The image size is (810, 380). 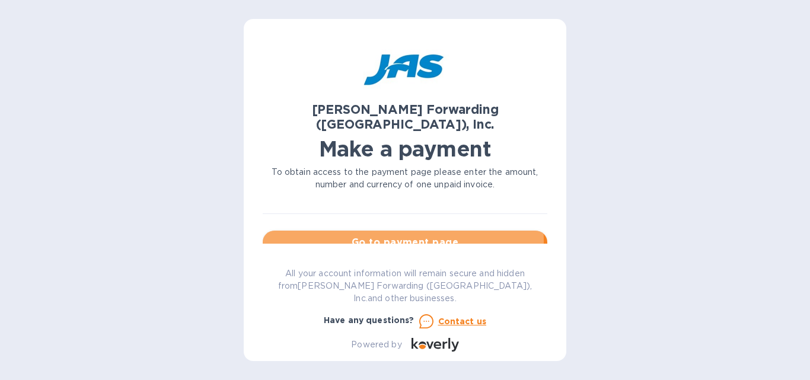 I want to click on p: Powered by, so click(x=376, y=345).